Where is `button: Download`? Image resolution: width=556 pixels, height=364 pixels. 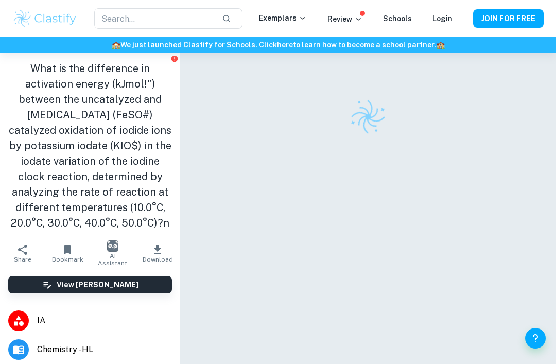
button: Download is located at coordinates (158, 253).